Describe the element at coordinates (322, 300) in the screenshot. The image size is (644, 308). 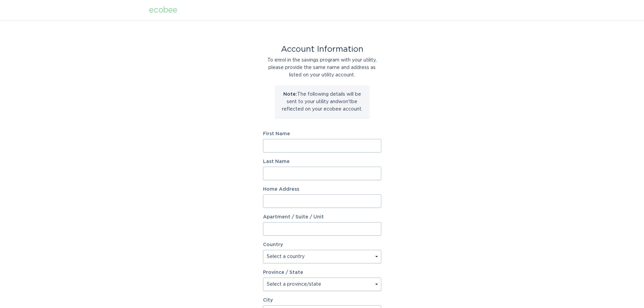
I see `label: City` at that location.